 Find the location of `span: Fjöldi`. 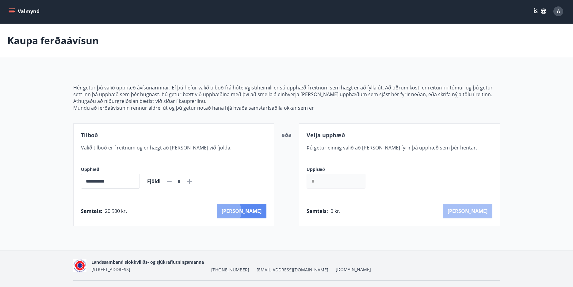

span: Fjöldi is located at coordinates (154, 182).